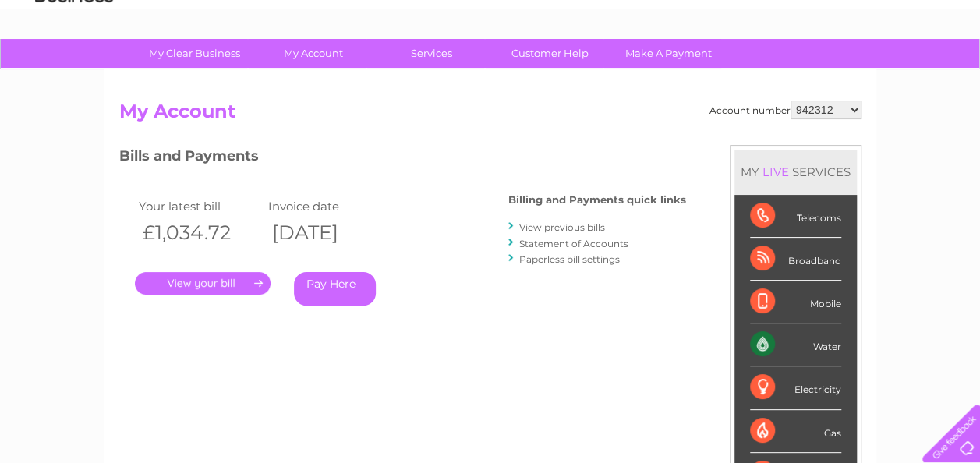 The width and height of the screenshot is (980, 463). What do you see at coordinates (740, 17) in the screenshot?
I see `a: 0333 014 3131` at bounding box center [740, 17].